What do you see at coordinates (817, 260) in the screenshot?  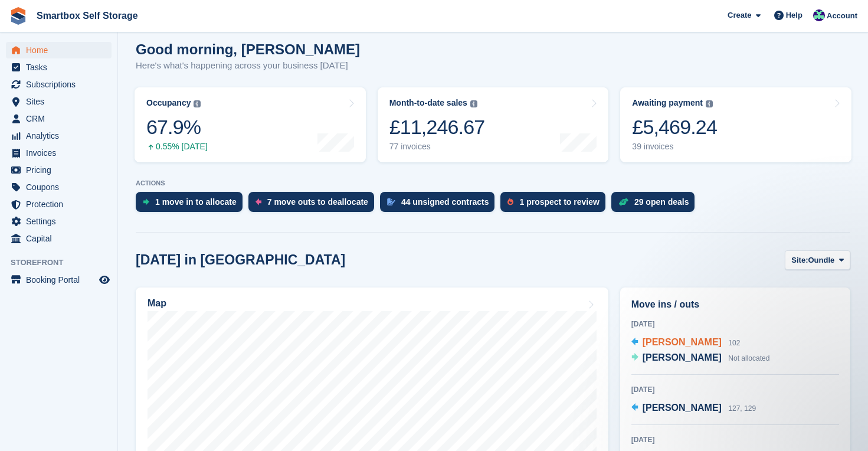 I see `button: Site: Oundle` at bounding box center [817, 260].